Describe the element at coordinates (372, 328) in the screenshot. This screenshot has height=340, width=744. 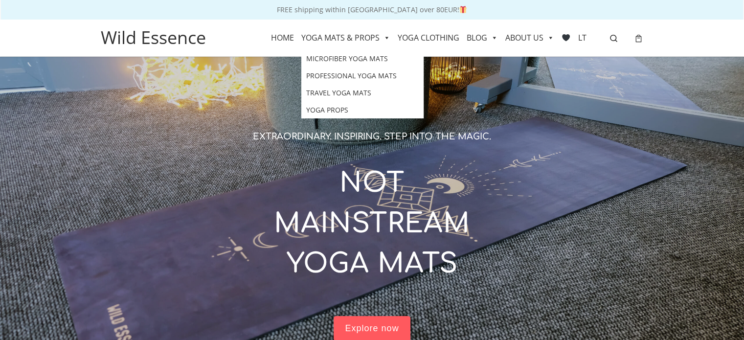
I see `span: Explore now` at that location.